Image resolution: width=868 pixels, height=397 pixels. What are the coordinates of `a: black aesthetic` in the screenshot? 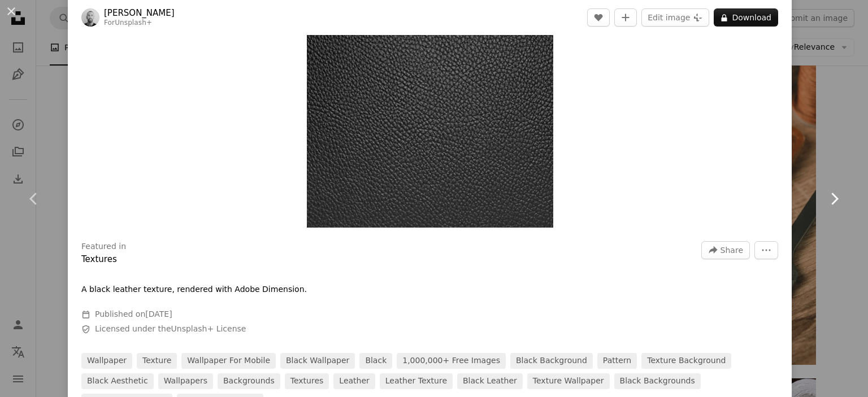 It's located at (118, 381).